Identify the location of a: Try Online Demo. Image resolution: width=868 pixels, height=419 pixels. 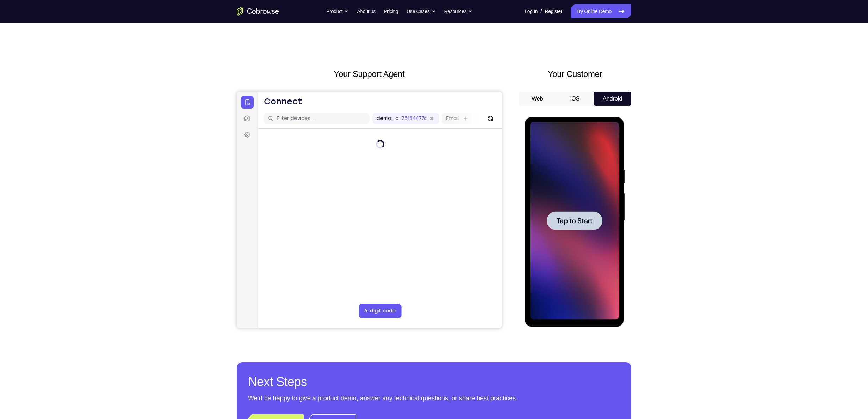
(601, 11).